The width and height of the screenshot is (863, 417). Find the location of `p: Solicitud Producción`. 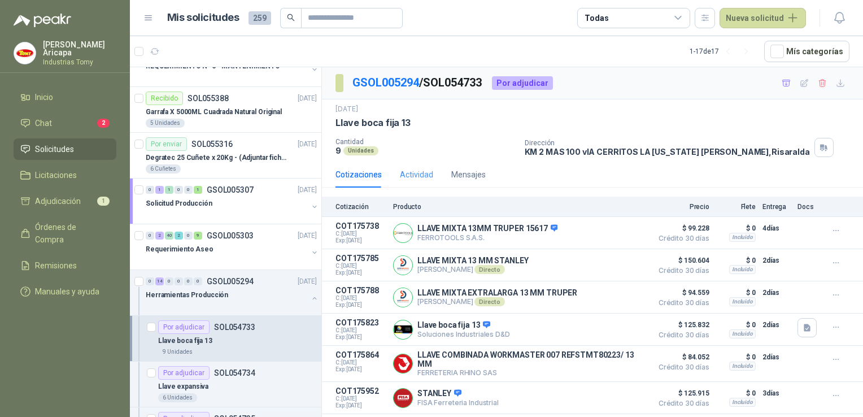

p: Solicitud Producción is located at coordinates (179, 203).